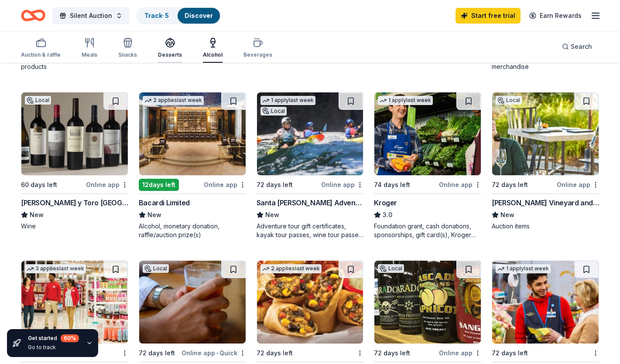 The height and width of the screenshot is (364, 620). I want to click on div: Snacks, so click(127, 55).